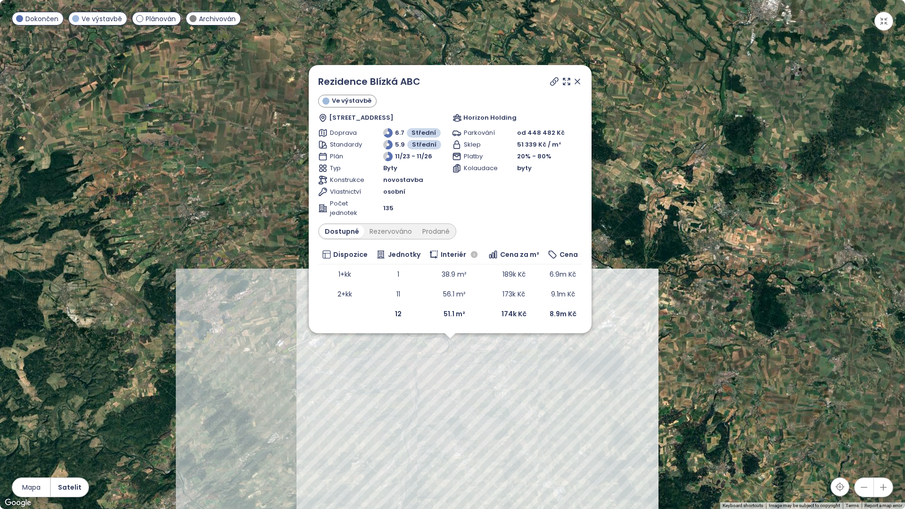  Describe the element at coordinates (346, 192) in the screenshot. I see `span: Vlastnictví` at that location.